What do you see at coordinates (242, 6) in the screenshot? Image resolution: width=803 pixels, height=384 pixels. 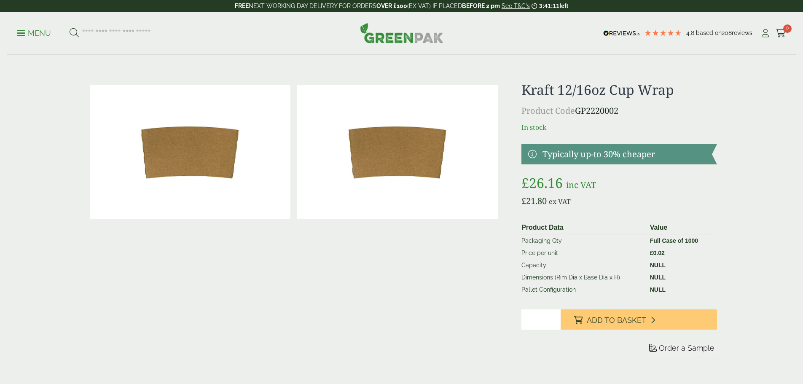 I see `strong: FREE` at bounding box center [242, 6].